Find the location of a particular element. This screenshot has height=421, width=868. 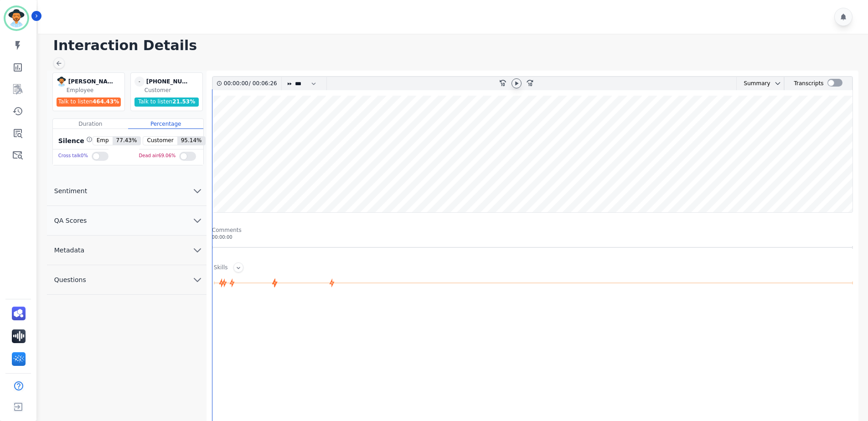

div: Comments is located at coordinates (532, 230).